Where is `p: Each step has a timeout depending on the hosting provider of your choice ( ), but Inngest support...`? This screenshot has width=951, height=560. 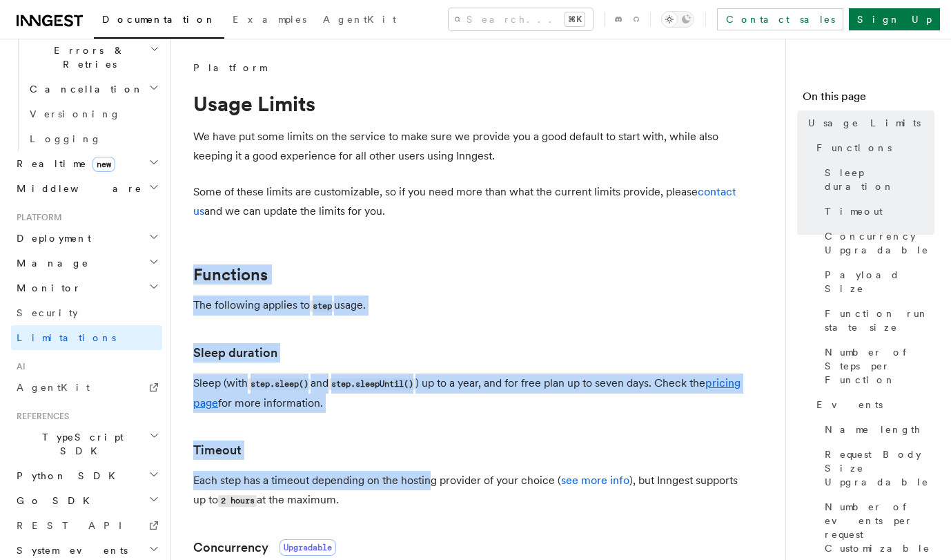 p: Each step has a timeout depending on the hosting provider of your choice ( ), but Inngest support... is located at coordinates (469, 490).